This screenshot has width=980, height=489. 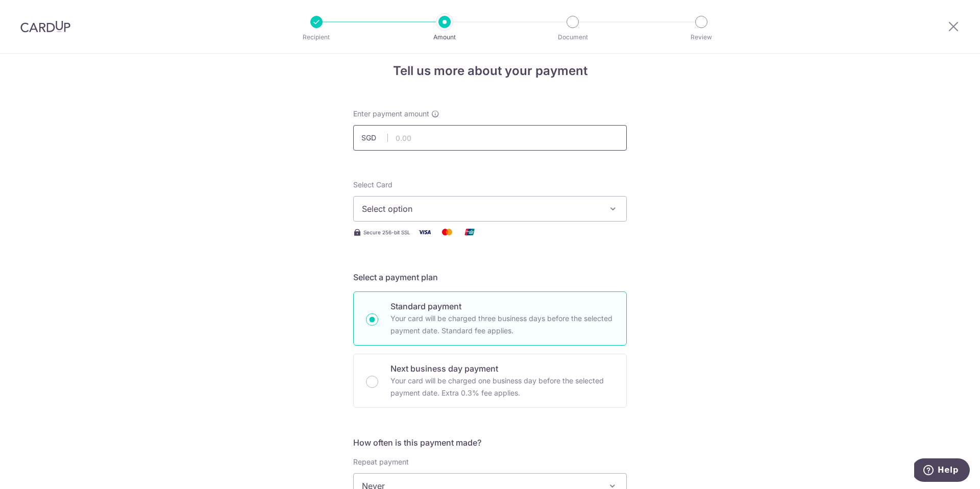 I want to click on p: Your card will be charged three business days before the selected payment date. Standard fee appl..., so click(x=502, y=325).